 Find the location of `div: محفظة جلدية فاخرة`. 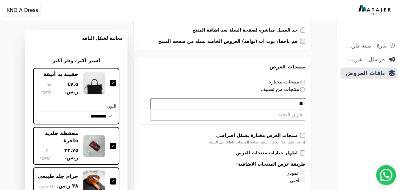

div: محفظة جلدية فاخرة is located at coordinates (57, 137).